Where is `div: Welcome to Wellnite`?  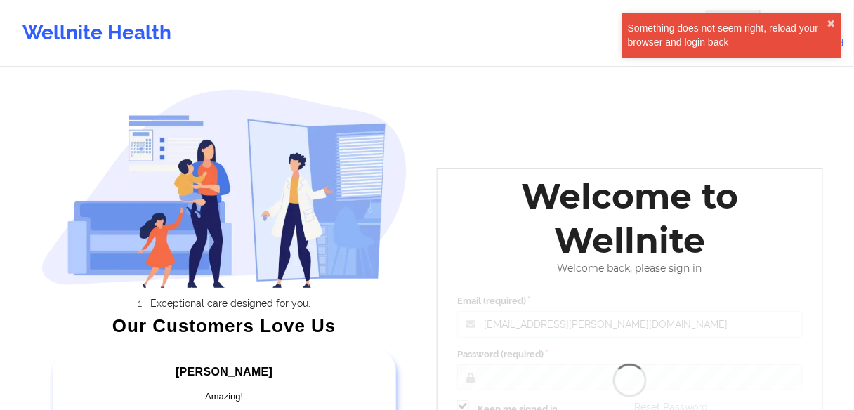
div: Welcome to Wellnite is located at coordinates (630, 218).